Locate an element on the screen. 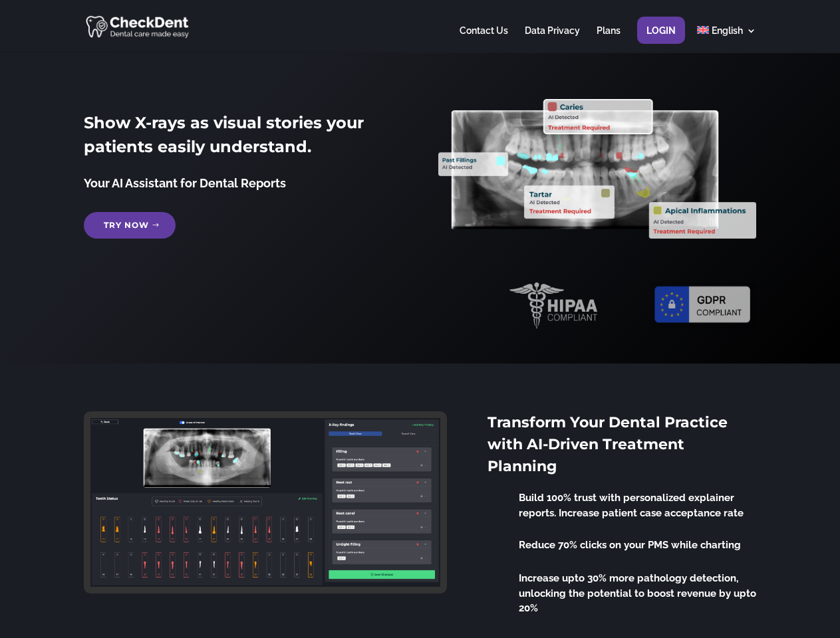 The image size is (840, 638). a: Plans is located at coordinates (609, 38).